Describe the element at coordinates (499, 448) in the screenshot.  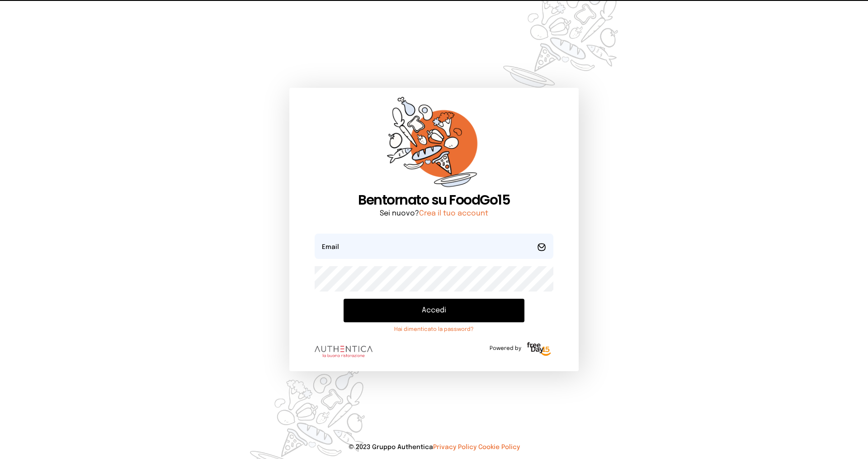
I see `a: Cookie Policy` at that location.